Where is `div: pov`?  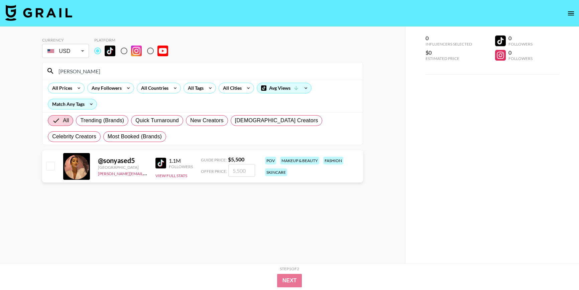 div: pov is located at coordinates (271, 160).